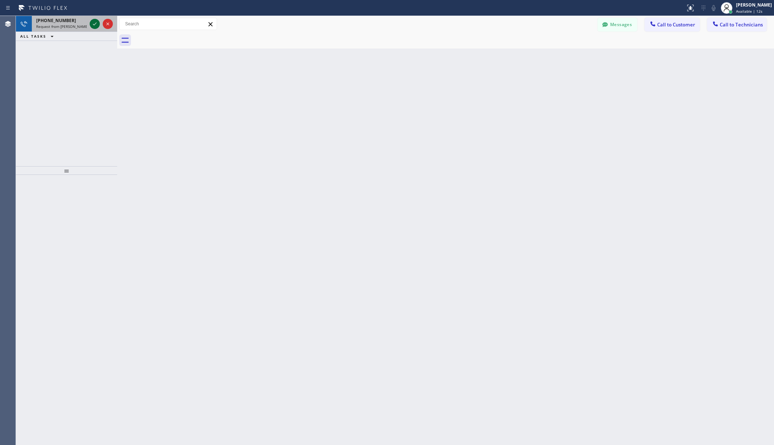 This screenshot has width=774, height=445. What do you see at coordinates (714, 8) in the screenshot?
I see `button: Mute` at bounding box center [714, 8].